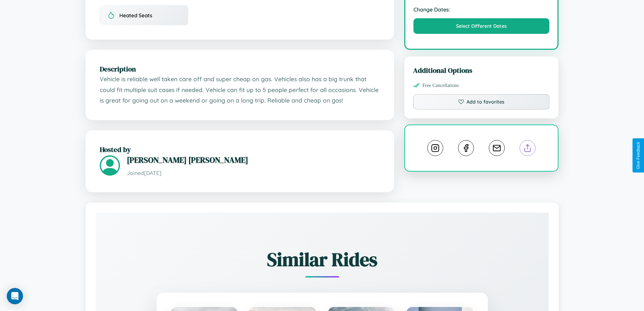 The image size is (644, 311). Describe the element at coordinates (482, 10) in the screenshot. I see `strong: Change Dates:` at that location.